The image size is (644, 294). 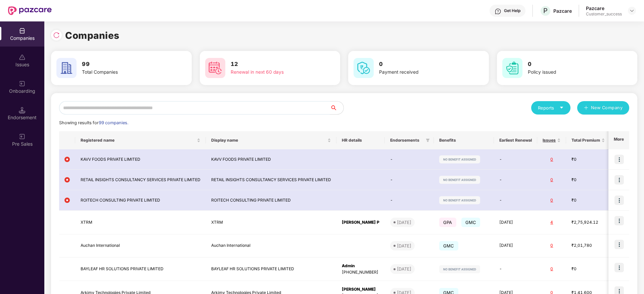 What do you see at coordinates (561, 108) in the screenshot?
I see `span: caret-down` at bounding box center [561, 108].